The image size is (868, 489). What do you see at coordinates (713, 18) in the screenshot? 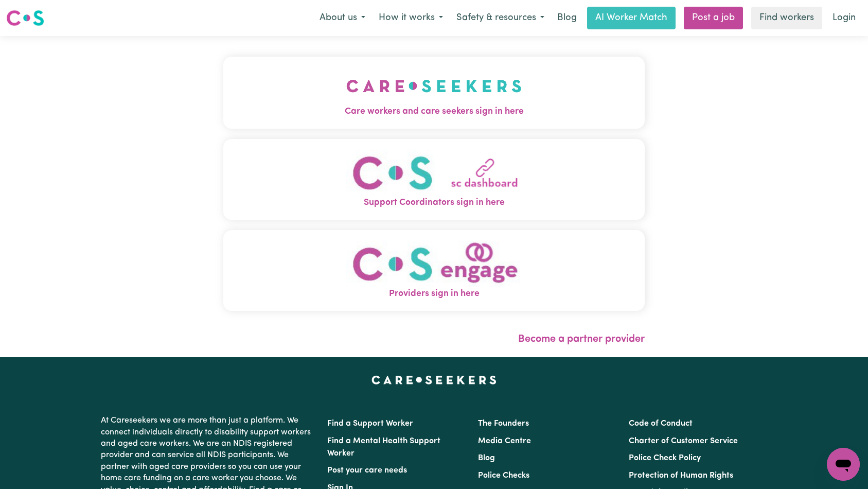
I see `a: Post a job` at bounding box center [713, 18].